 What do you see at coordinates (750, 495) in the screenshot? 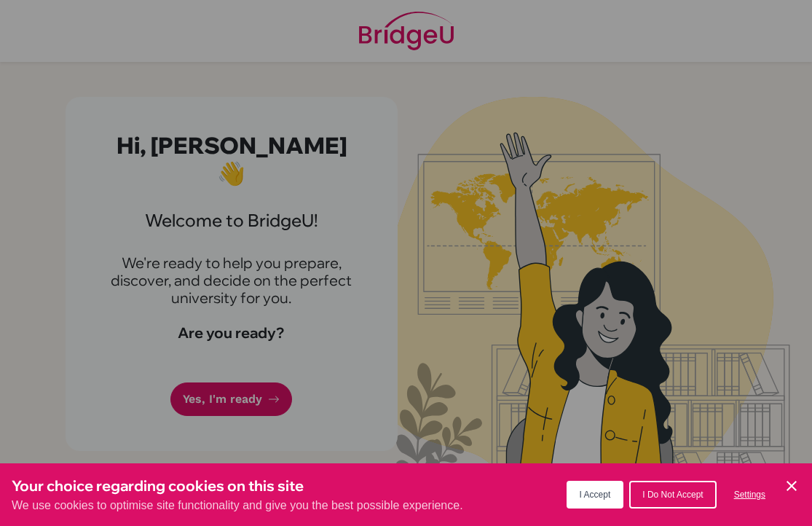
I see `button: Settings` at bounding box center [750, 495].